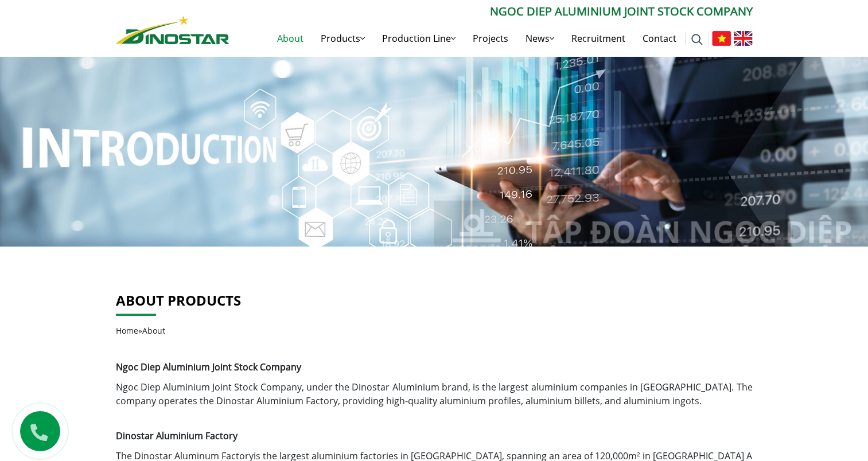 Image resolution: width=868 pixels, height=461 pixels. I want to click on a: News, so click(540, 39).